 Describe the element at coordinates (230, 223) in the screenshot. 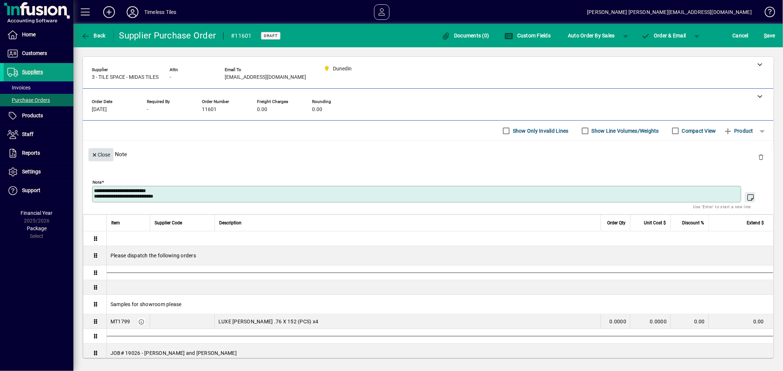

I see `span: Description` at that location.